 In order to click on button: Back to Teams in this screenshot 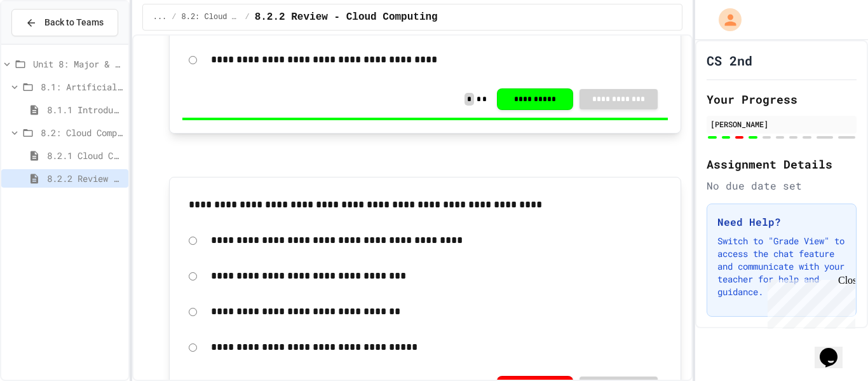, I will do `click(65, 22)`.